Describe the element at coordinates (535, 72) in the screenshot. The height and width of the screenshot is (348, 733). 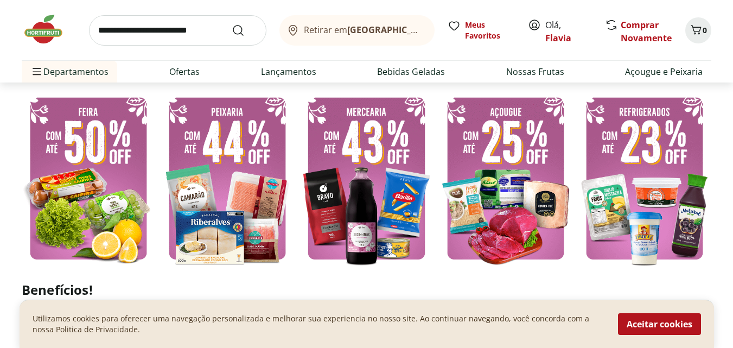
I see `a: Nossas Frutas` at that location.